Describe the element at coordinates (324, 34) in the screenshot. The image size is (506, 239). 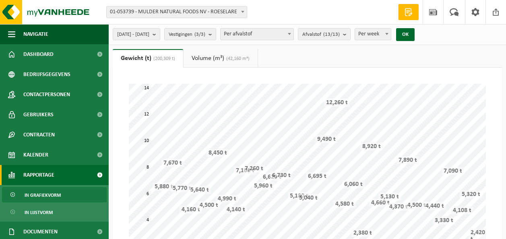
I see `button: Afvalstof(13/13)` at that location.